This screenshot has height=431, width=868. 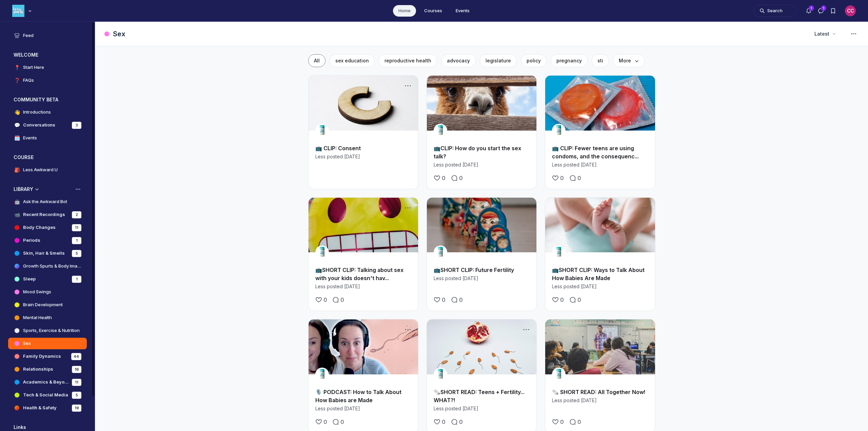 What do you see at coordinates (48, 170) in the screenshot?
I see `a: 🎒Less Awkward U` at bounding box center [48, 170].